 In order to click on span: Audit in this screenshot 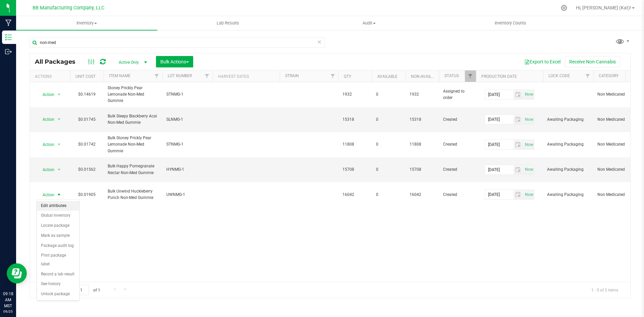, I will do `click(369, 23)`.